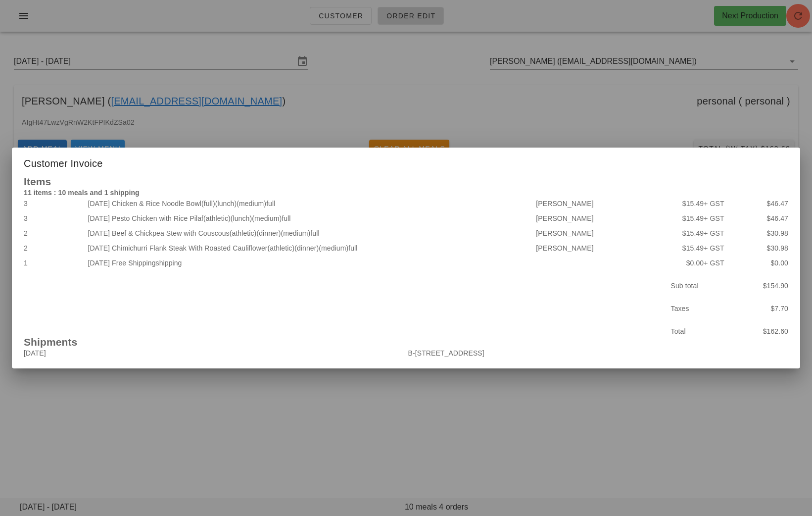 The image size is (812, 516). Describe the element at coordinates (761, 308) in the screenshot. I see `div: $7.70` at that location.